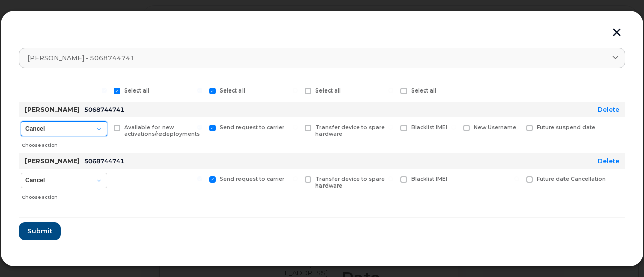 This screenshot has width=644, height=277. Describe the element at coordinates (517, 179) in the screenshot. I see `input: Future date Cancellation` at that location.